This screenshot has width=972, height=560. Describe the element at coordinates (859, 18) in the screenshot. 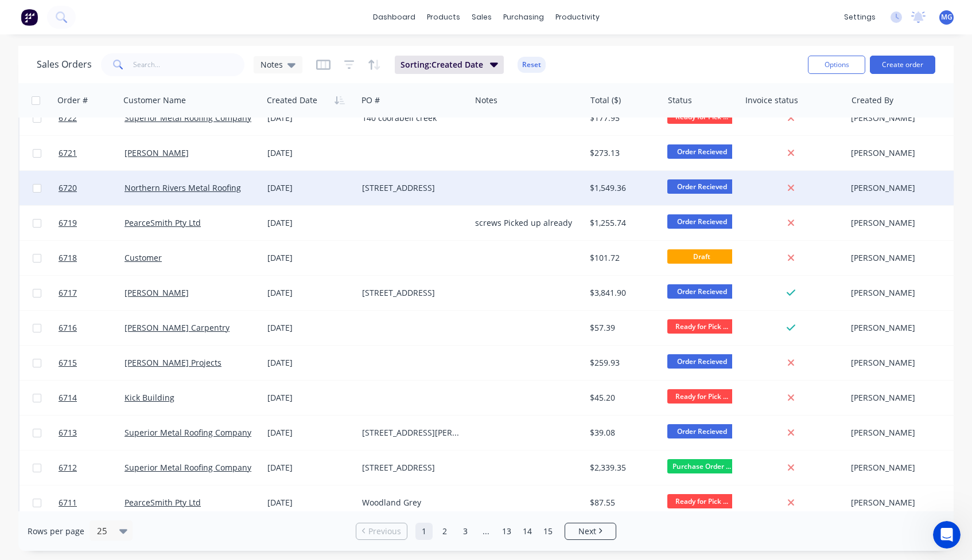

I see `div: settings` at that location.